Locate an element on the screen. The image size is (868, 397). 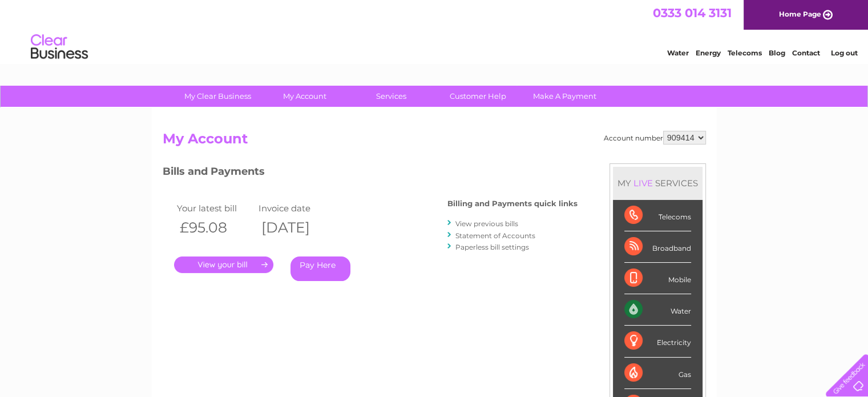
a: Make A Payment is located at coordinates (565, 96).